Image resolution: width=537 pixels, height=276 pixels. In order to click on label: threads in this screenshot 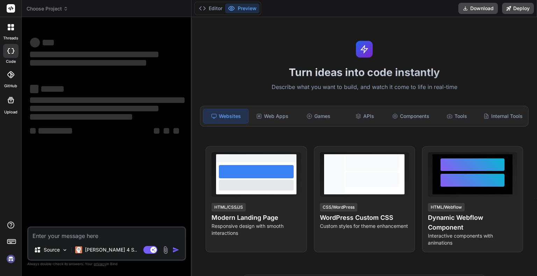, I will do `click(10, 38)`.